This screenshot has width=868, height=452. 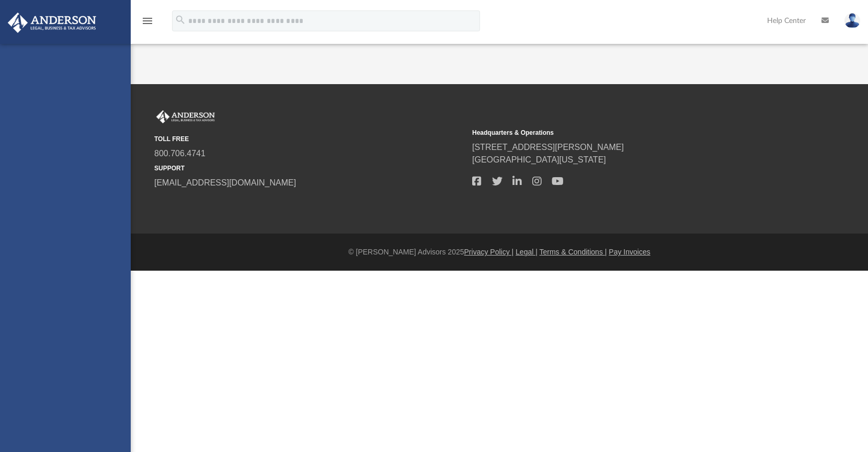 I want to click on a: Terms & Conditions |, so click(x=573, y=252).